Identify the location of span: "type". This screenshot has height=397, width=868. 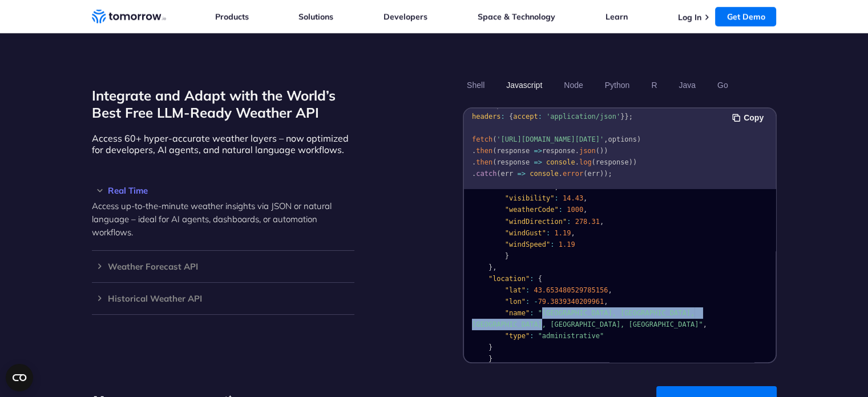
(517, 336).